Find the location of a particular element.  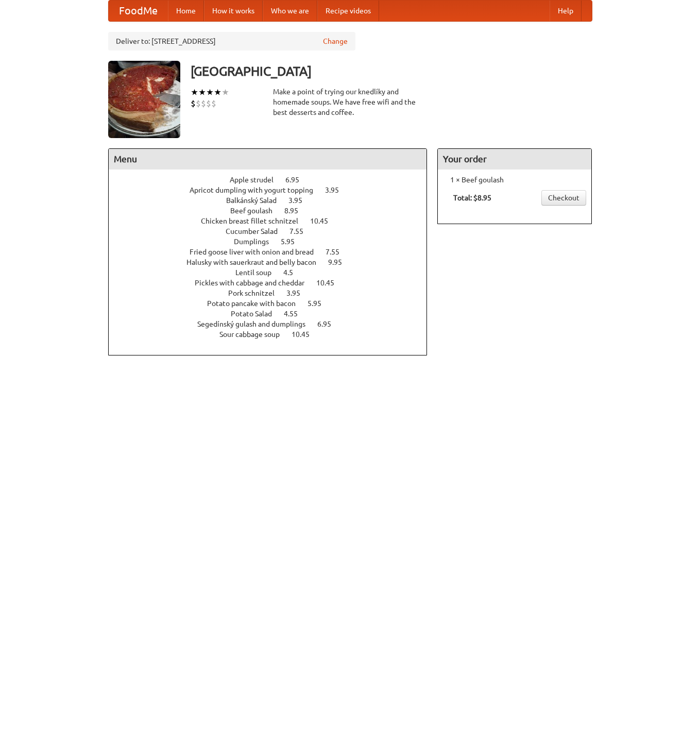

span: Cucumber Salad is located at coordinates (256, 231).